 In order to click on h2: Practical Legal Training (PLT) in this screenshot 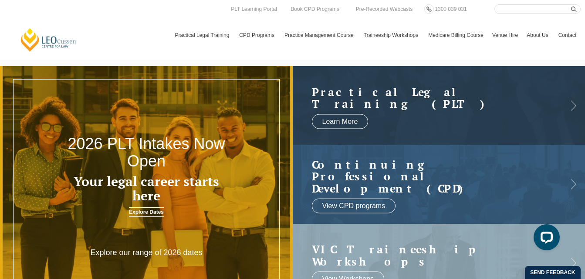, I will do `click(430, 97)`.